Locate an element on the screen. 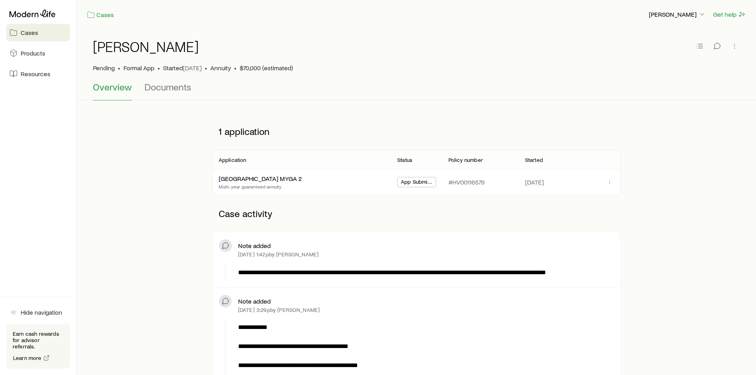 This screenshot has height=375, width=756. button: Get help is located at coordinates (730, 14).